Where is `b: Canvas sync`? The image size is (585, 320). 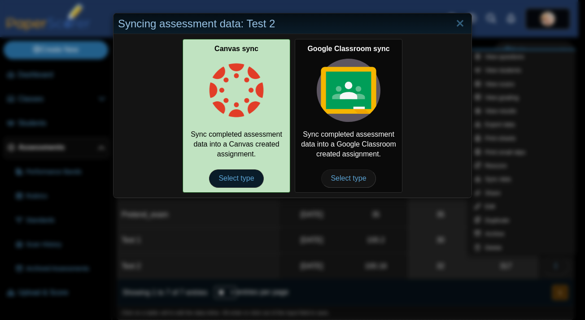
b: Canvas sync is located at coordinates (236, 48).